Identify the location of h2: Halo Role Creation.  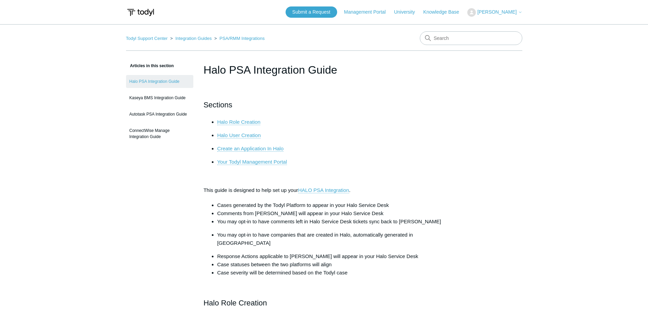
(324, 303).